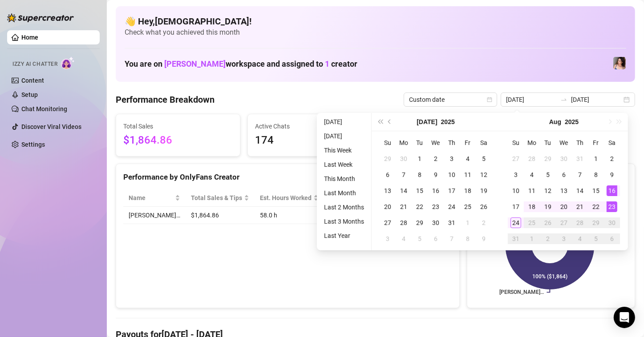 The image size is (644, 337). Describe the element at coordinates (612, 207) in the screenshot. I see `div: 23` at that location.